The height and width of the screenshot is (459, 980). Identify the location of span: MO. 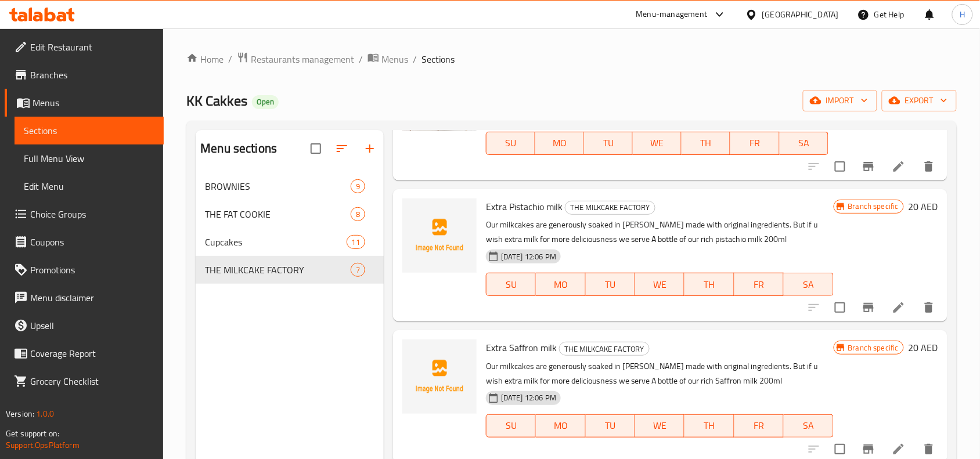
(560, 143).